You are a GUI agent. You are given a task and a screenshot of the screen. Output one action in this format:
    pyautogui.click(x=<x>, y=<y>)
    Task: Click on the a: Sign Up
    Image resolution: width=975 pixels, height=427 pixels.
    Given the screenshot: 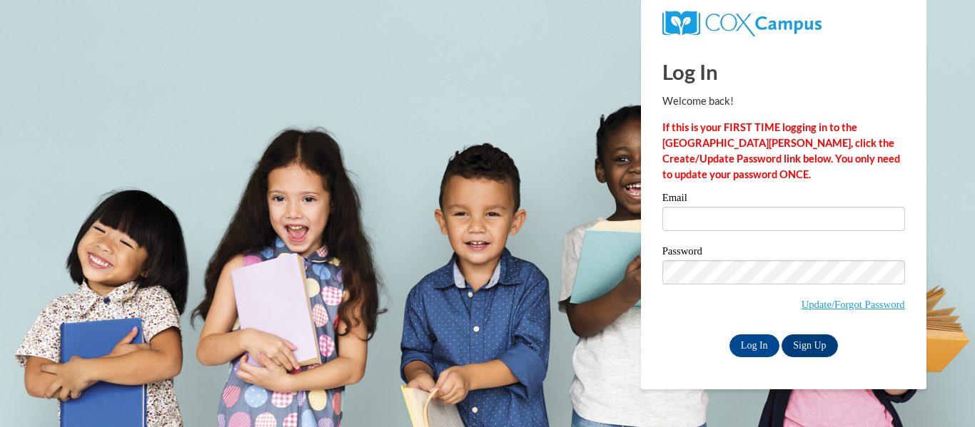 What is the action you would take?
    pyautogui.click(x=809, y=346)
    